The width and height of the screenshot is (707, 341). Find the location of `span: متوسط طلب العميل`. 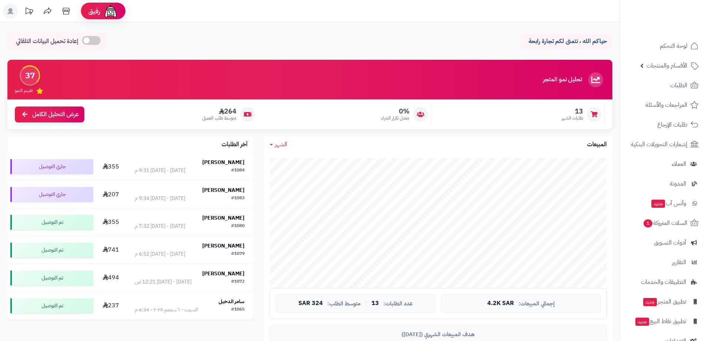

span: متوسط طلب العميل is located at coordinates (219, 118).